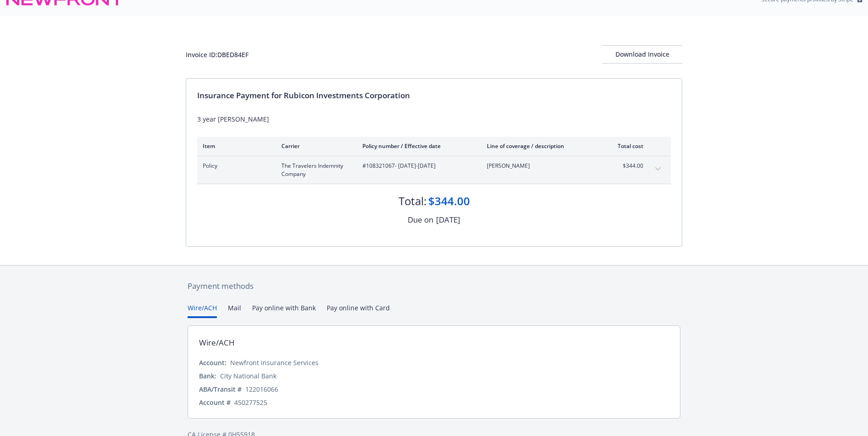 The width and height of the screenshot is (868, 436). I want to click on div: Line of coverage / description, so click(540, 145).